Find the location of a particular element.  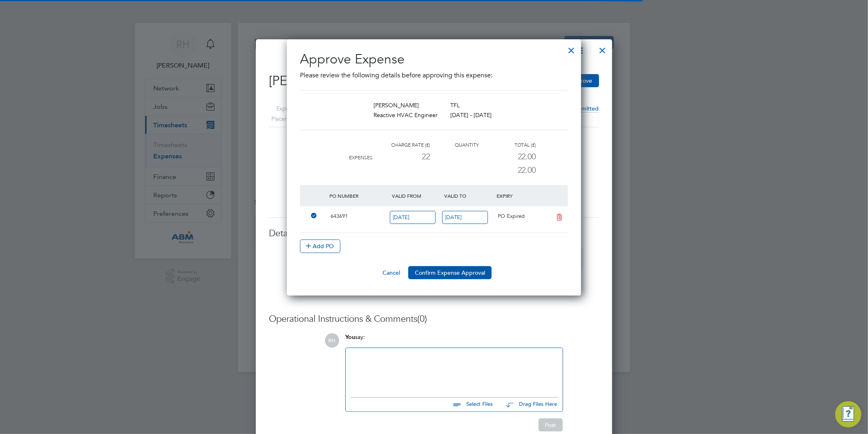

span: TFL is located at coordinates (455, 105).